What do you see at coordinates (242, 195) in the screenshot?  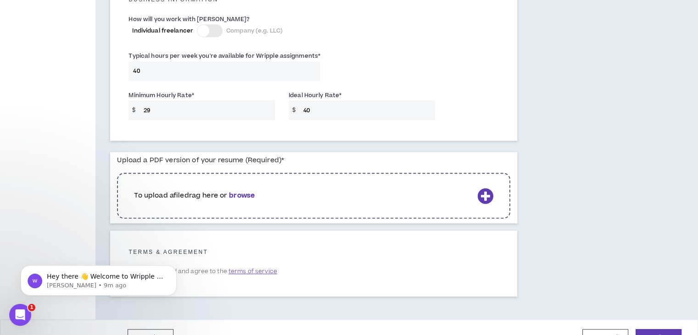 I see `b: browse` at bounding box center [242, 195].